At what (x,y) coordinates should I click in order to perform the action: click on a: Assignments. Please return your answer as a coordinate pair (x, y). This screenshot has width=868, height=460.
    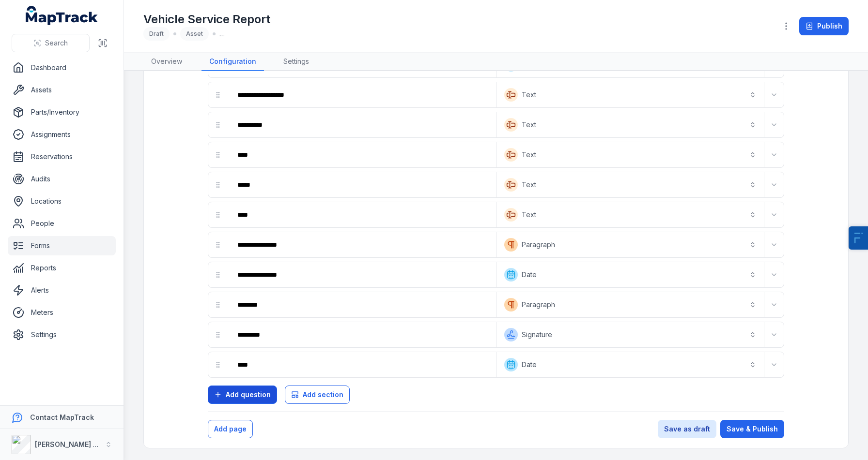
    Looking at the image, I should click on (61, 135).